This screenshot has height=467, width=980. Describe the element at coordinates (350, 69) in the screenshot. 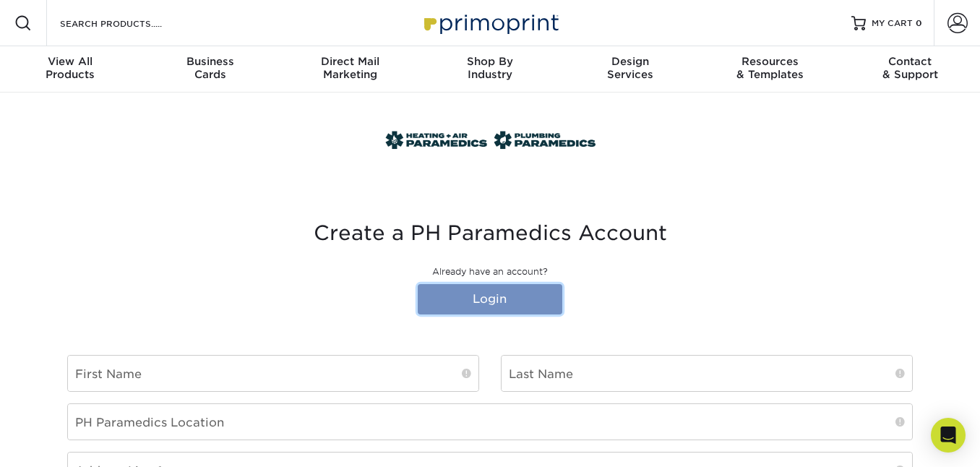

I see `a: Direct MailMarketing` at that location.